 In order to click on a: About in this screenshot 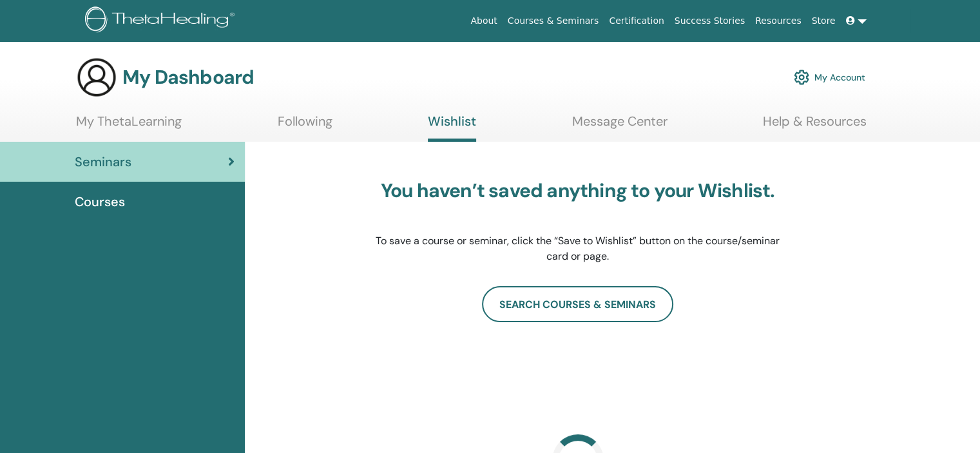, I will do `click(483, 20)`.